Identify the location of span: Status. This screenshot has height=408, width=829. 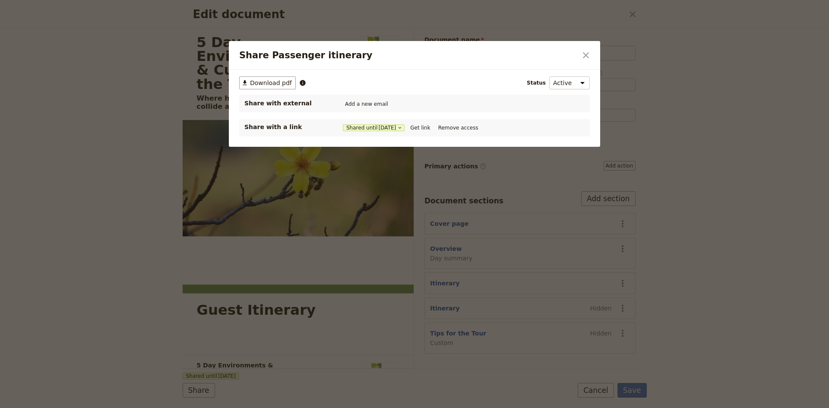
(536, 83).